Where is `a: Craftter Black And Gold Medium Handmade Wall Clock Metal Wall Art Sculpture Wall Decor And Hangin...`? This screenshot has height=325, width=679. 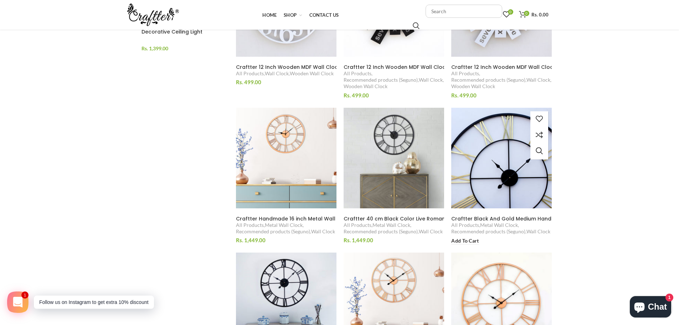 a: Craftter Black And Gold Medium Handmade Wall Clock Metal Wall Art Sculpture Wall Decor And Hangin... is located at coordinates (502, 219).